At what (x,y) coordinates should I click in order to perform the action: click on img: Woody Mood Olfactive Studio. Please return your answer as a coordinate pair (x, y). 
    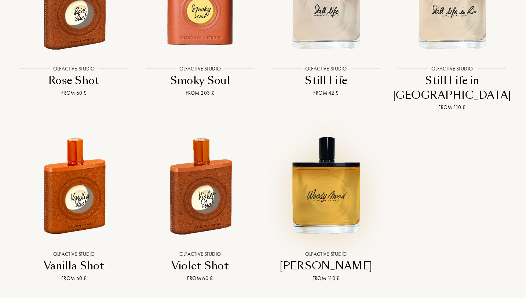
    Looking at the image, I should click on (325, 185).